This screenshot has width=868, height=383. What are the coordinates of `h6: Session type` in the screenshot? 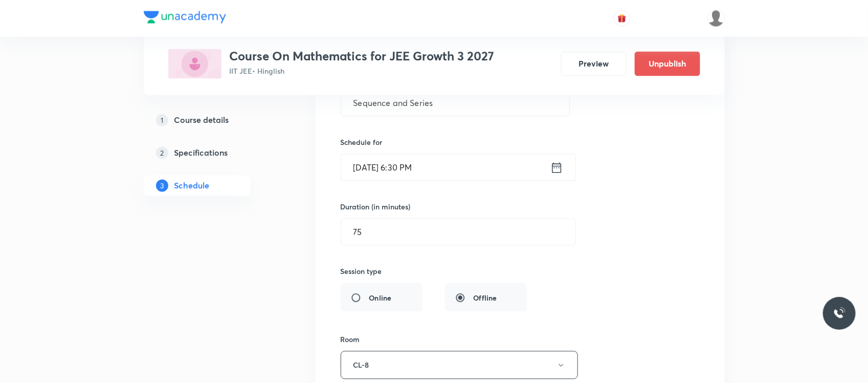 It's located at (361, 271).